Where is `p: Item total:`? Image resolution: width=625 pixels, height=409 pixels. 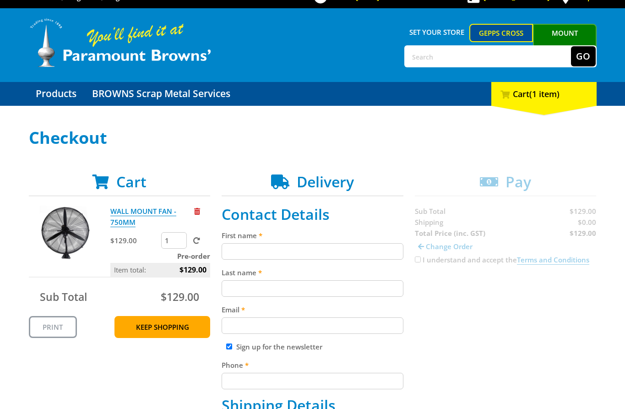 p: Item total: is located at coordinates (160, 270).